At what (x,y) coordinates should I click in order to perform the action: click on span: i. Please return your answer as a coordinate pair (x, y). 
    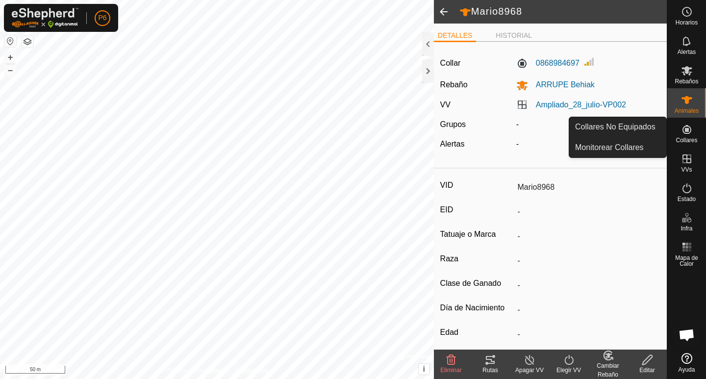
    Looking at the image, I should click on (424, 369).